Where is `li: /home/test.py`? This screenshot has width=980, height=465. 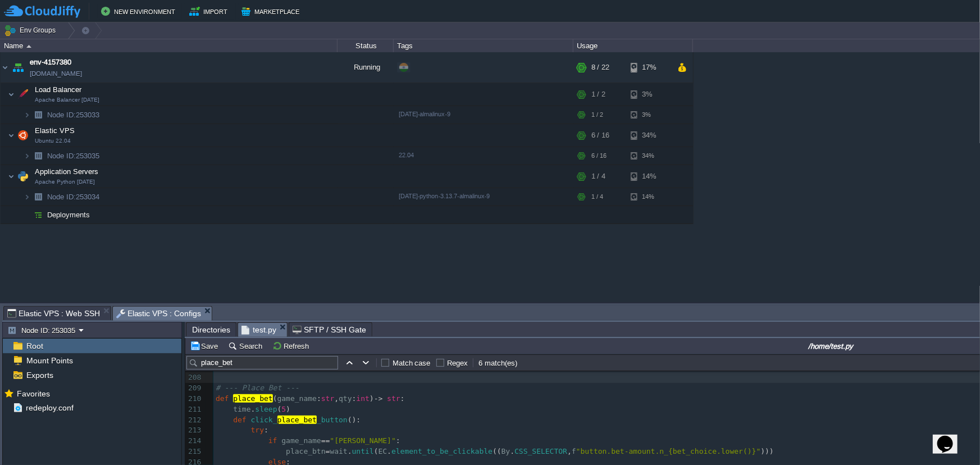
li: /home/test.py is located at coordinates (263, 329).